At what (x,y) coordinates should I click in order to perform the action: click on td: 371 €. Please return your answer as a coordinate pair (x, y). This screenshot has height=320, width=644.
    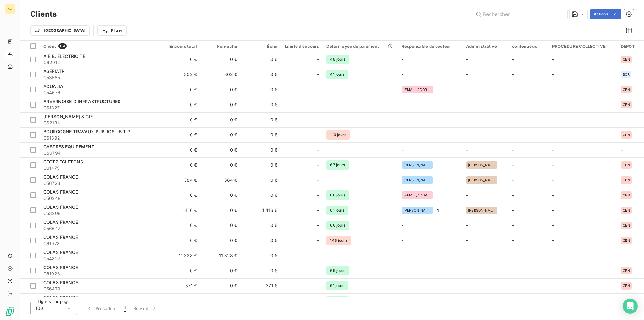
    Looking at the image, I should click on (180, 286).